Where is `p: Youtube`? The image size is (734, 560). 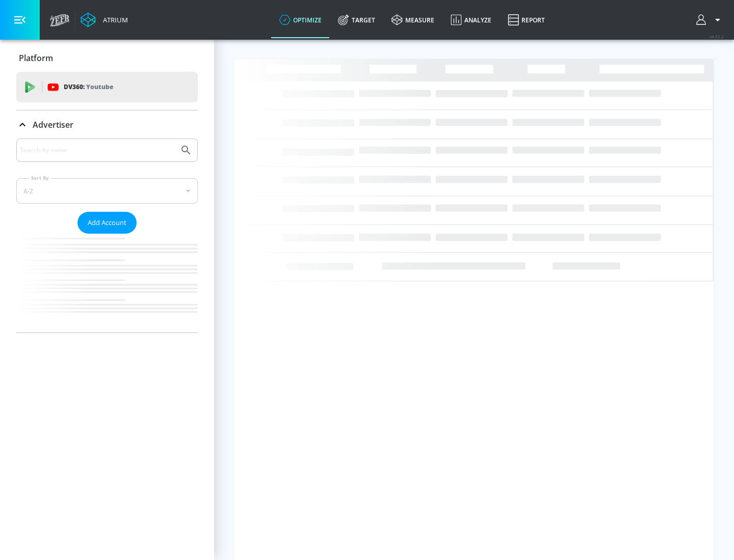 p: Youtube is located at coordinates (99, 86).